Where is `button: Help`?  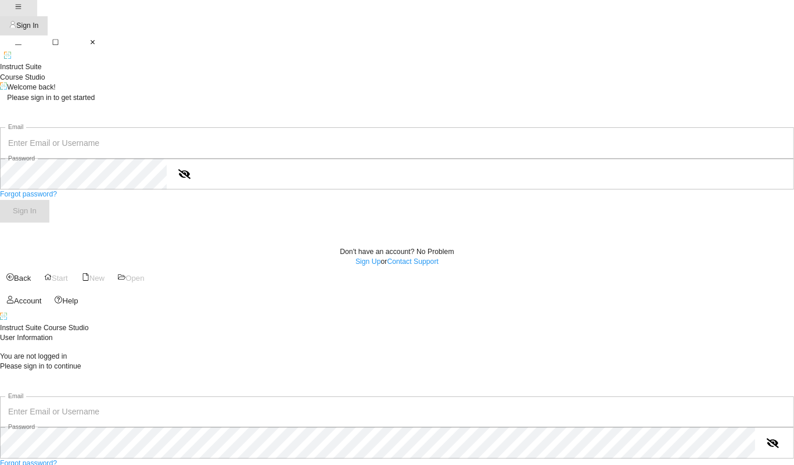
button: Help is located at coordinates (67, 301).